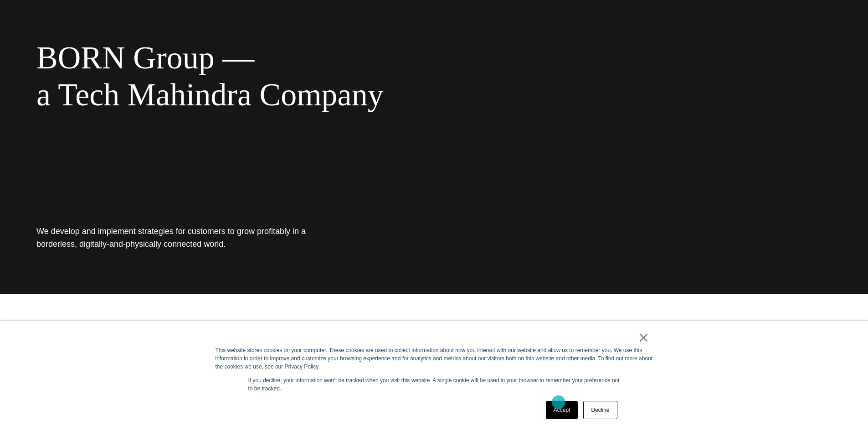 This screenshot has height=431, width=868. I want to click on div: This website stores cookies on your computer. These cookies are used to collect information about..., so click(434, 358).